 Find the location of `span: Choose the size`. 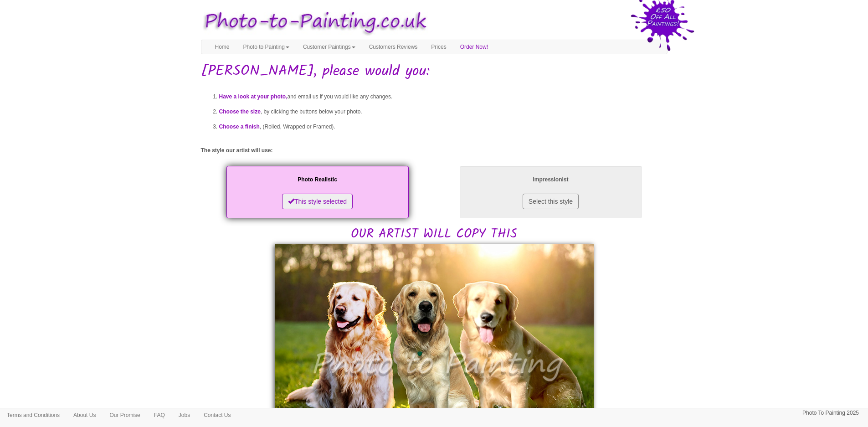

span: Choose the size is located at coordinates (240, 111).